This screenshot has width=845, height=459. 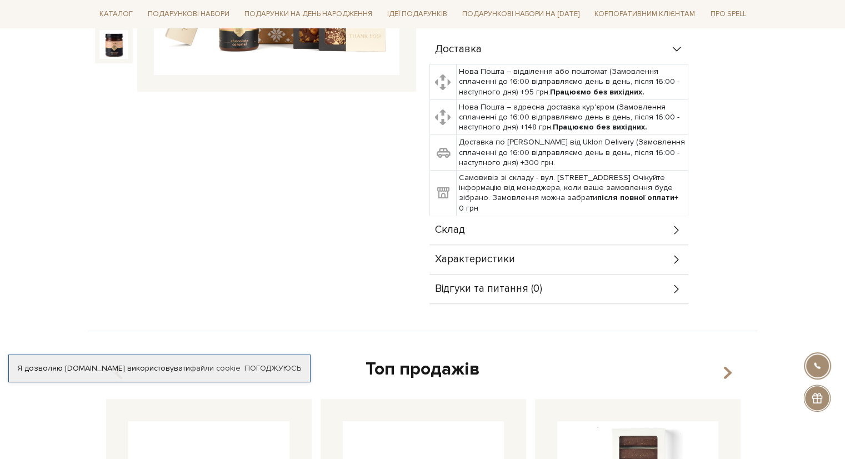 What do you see at coordinates (450, 230) in the screenshot?
I see `span: Склад` at bounding box center [450, 230].